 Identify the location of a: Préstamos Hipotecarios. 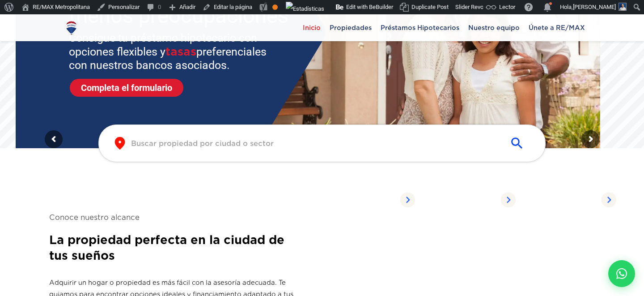
(420, 28).